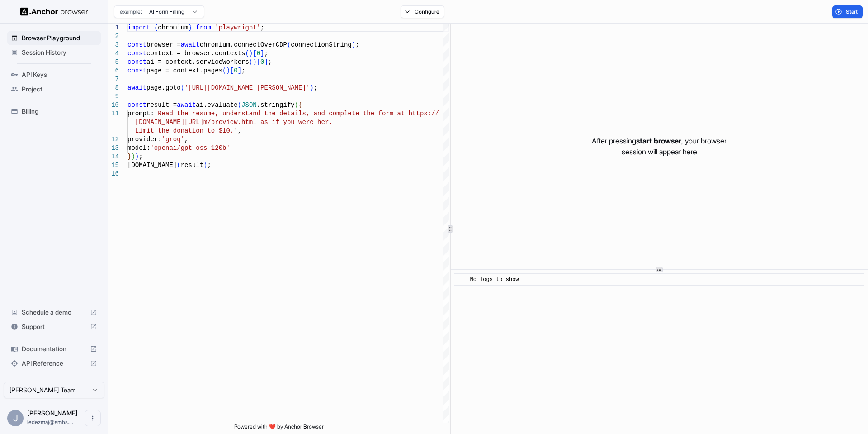 The image size is (868, 434). I want to click on div: 3, so click(114, 45).